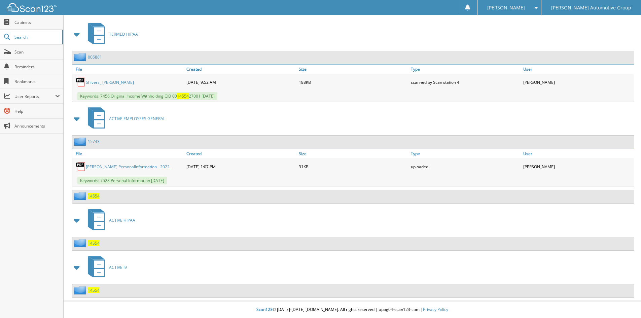  What do you see at coordinates (37, 111) in the screenshot?
I see `span: Help` at bounding box center [37, 111].